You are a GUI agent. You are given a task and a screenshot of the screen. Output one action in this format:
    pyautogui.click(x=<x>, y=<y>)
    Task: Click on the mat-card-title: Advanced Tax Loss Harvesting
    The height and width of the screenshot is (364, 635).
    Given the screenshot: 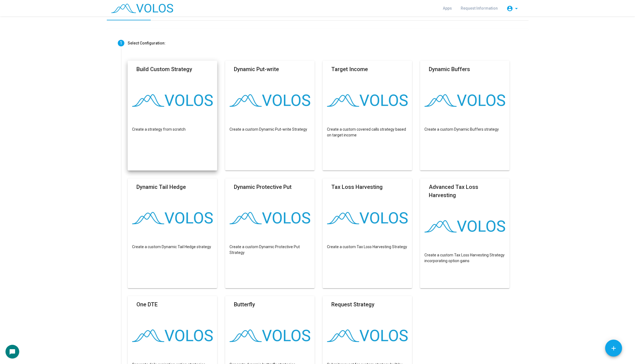 What is the action you would take?
    pyautogui.click(x=465, y=191)
    